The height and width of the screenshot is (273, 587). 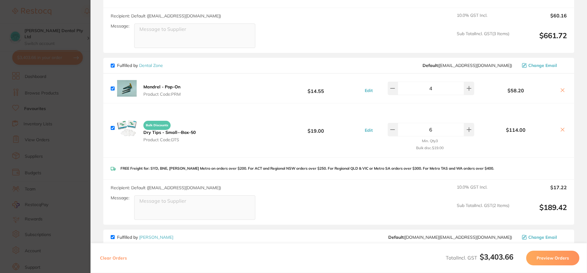 What do you see at coordinates (516, 91) in the screenshot?
I see `b: $58.20` at bounding box center [516, 91].